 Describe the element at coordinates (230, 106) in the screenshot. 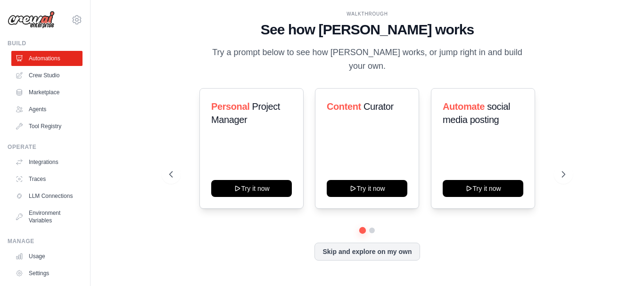

I see `span: Personal` at that location.